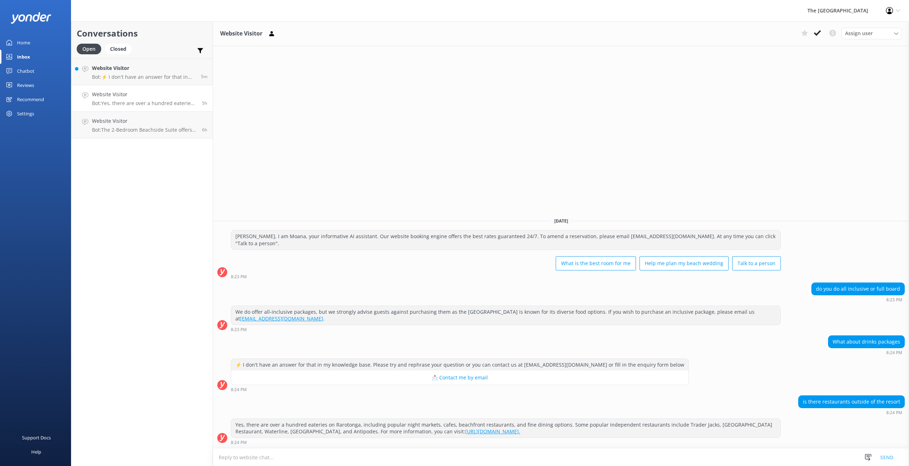  Describe the element at coordinates (144, 103) in the screenshot. I see `p: Bot: Yes, there are over a hundred eateries on Rarotonga, including popular night markets, cafes,...` at that location.